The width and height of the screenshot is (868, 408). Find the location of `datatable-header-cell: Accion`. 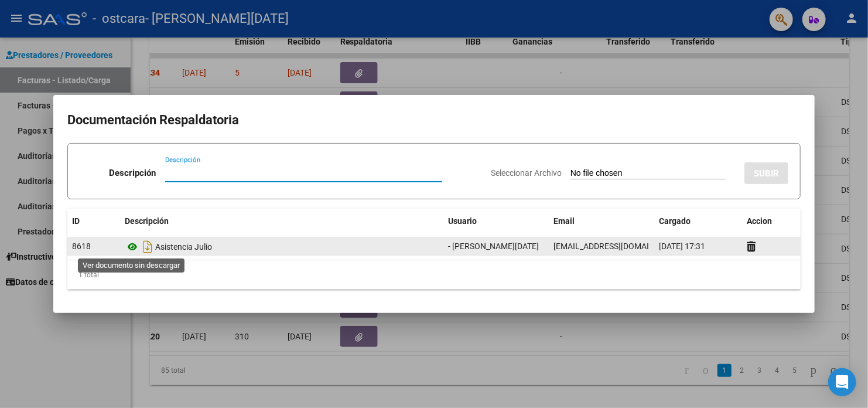

datatable-header-cell: Accion is located at coordinates (771, 221).